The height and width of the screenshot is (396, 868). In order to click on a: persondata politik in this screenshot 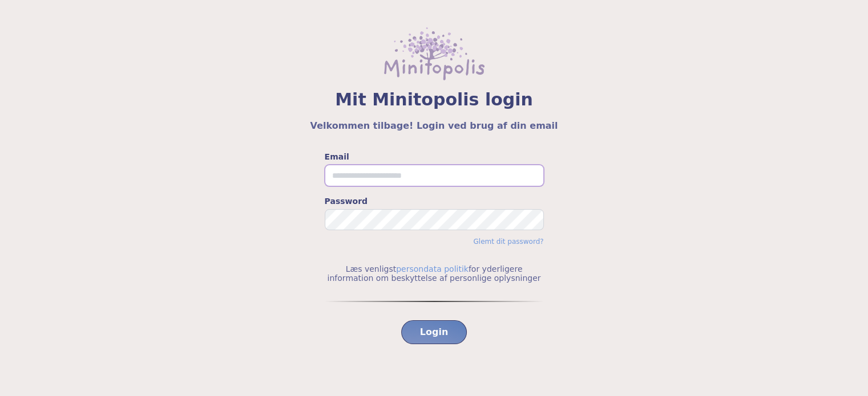, I will do `click(432, 269)`.